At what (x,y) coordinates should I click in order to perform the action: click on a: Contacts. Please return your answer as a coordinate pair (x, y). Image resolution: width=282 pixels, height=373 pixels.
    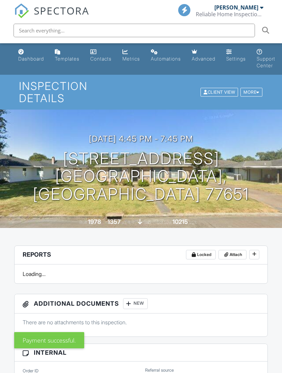
    Looking at the image, I should click on (101, 56).